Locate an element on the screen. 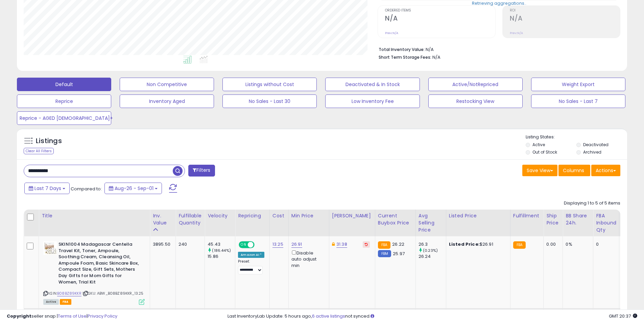 The height and width of the screenshot is (323, 644). button: Listings without Cost is located at coordinates (269, 84).